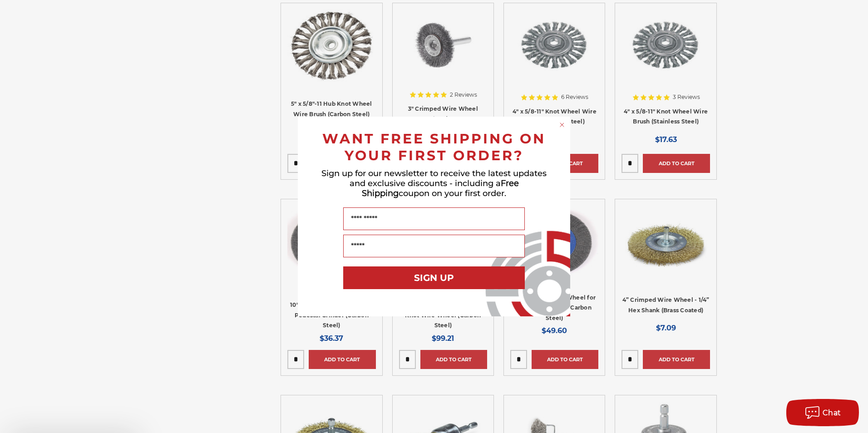 The width and height of the screenshot is (868, 433). Describe the element at coordinates (434, 183) in the screenshot. I see `span: Sign up for our newsletter to receive the latest updates and exclusive discounts - including a co...` at that location.